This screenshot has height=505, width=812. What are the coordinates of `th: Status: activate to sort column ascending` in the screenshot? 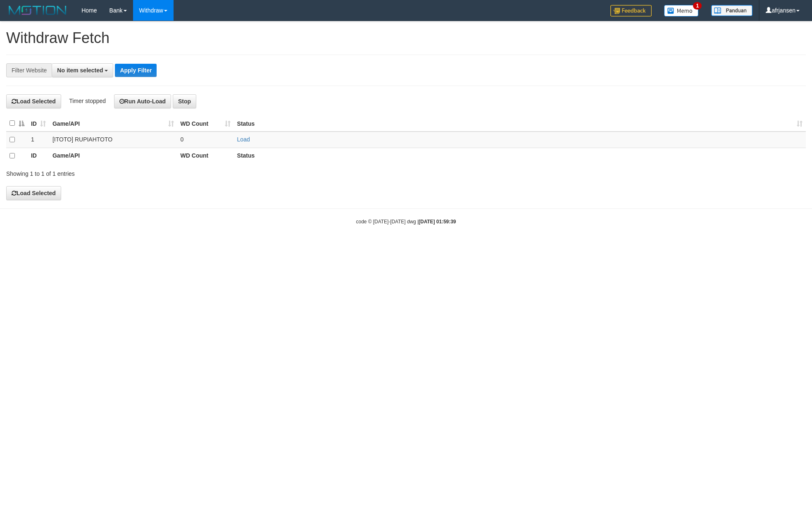 It's located at (520, 123).